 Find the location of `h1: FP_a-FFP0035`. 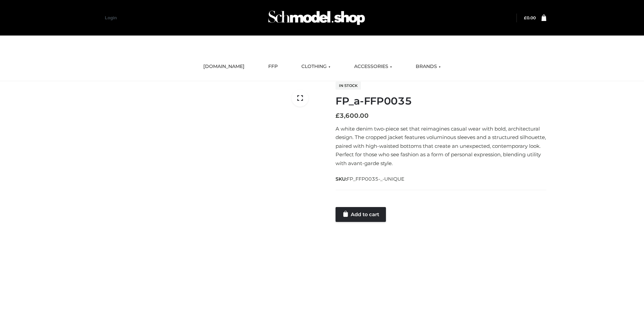

h1: FP_a-FFP0035 is located at coordinates (441, 101).